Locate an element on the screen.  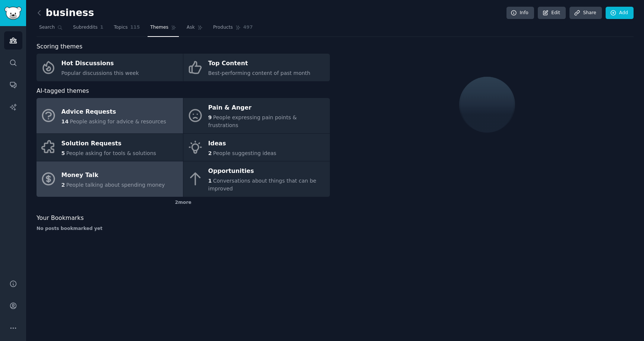
div: No posts bookmarked yet is located at coordinates (183, 229).